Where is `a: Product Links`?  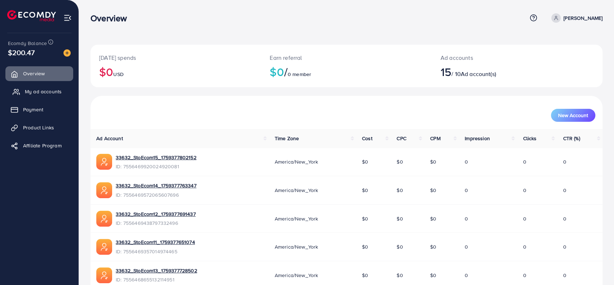 a: Product Links is located at coordinates (39, 128).